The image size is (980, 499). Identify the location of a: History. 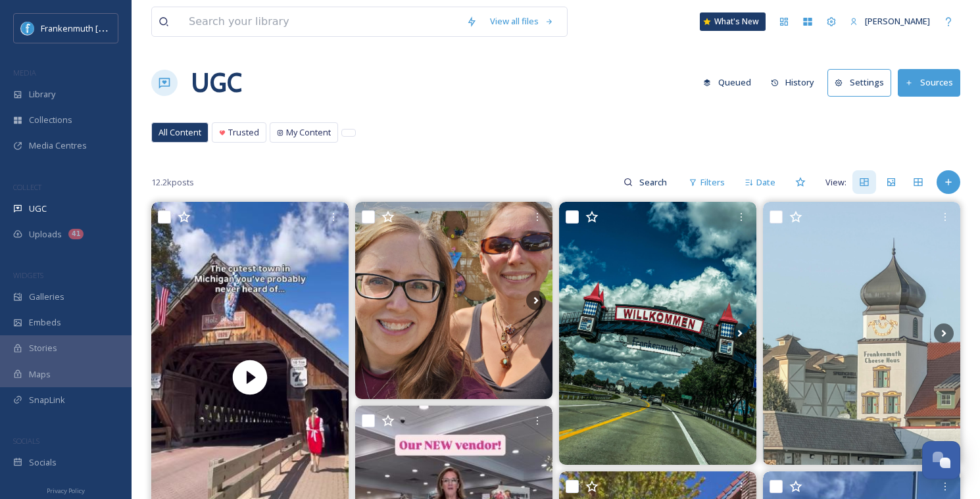
(796, 83).